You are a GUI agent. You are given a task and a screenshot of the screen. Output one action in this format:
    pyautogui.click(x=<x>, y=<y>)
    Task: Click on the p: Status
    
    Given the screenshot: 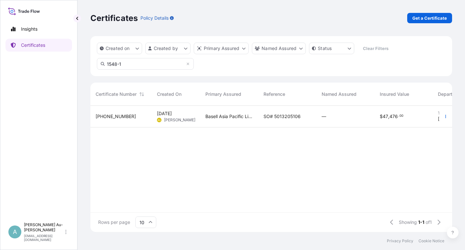 What is the action you would take?
    pyautogui.click(x=325, y=48)
    